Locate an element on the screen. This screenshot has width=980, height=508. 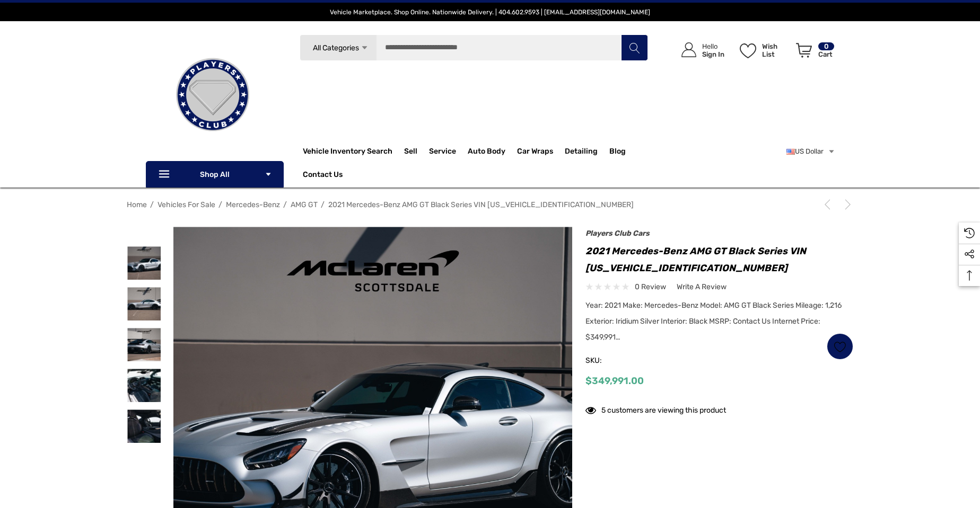
span: Car Wraps is located at coordinates (535, 152).